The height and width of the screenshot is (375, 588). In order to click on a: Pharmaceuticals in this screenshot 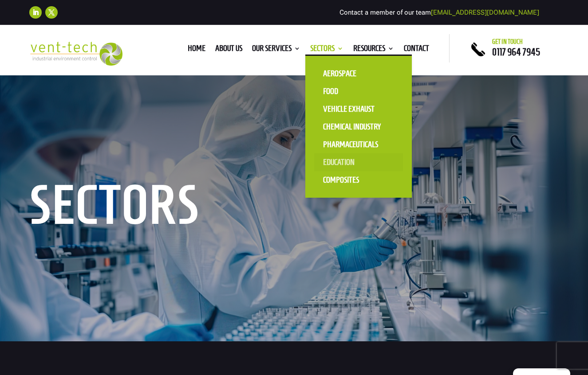, I will do `click(359, 144)`.